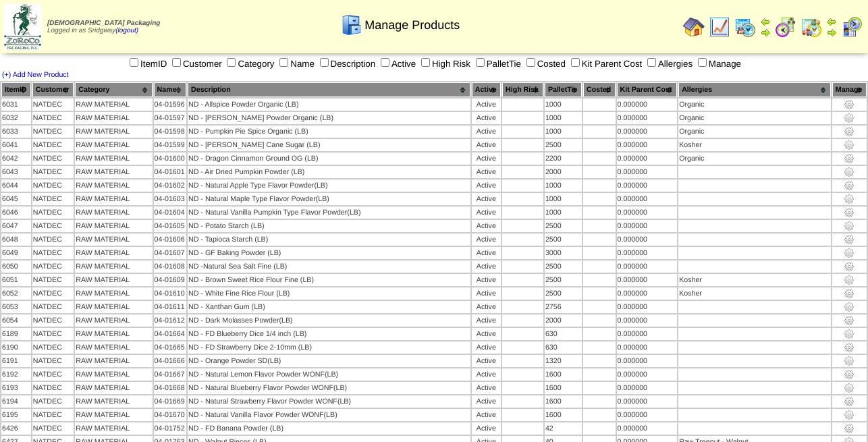  I want to click on td: 2500, so click(563, 294).